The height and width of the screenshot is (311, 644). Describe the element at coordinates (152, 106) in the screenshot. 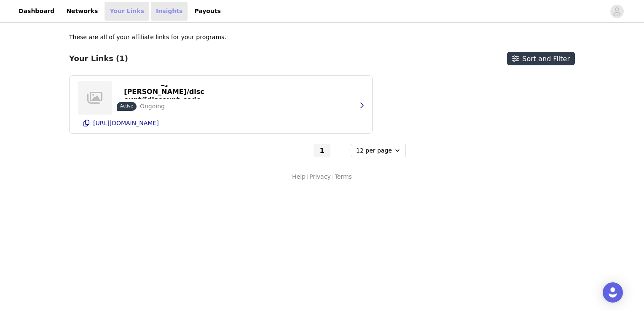

I see `p: Ongoing` at that location.